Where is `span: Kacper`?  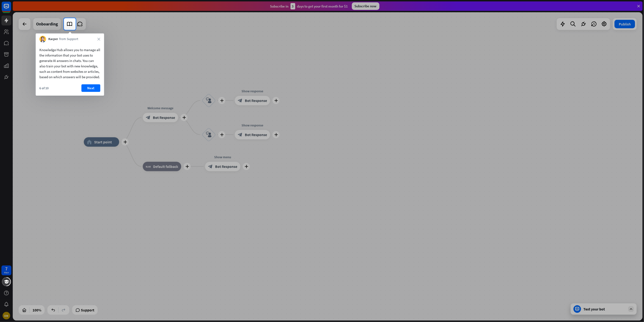 span: Kacper is located at coordinates (53, 39).